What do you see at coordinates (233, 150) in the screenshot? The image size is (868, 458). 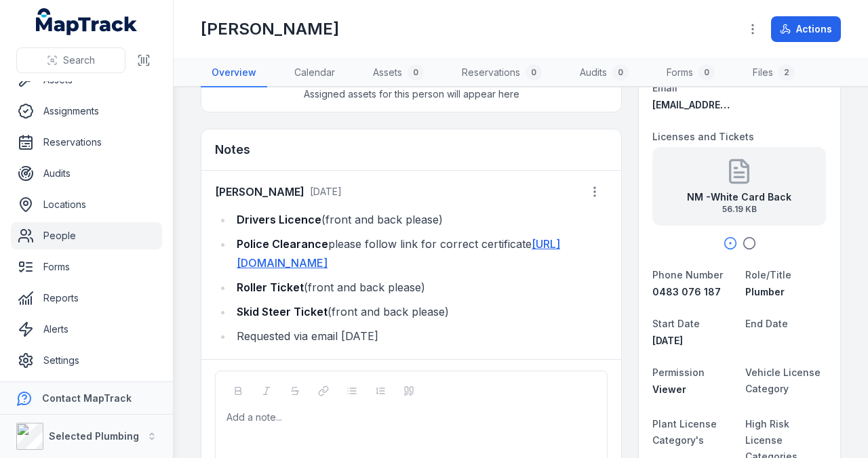 I see `h3: Notes` at bounding box center [233, 150].